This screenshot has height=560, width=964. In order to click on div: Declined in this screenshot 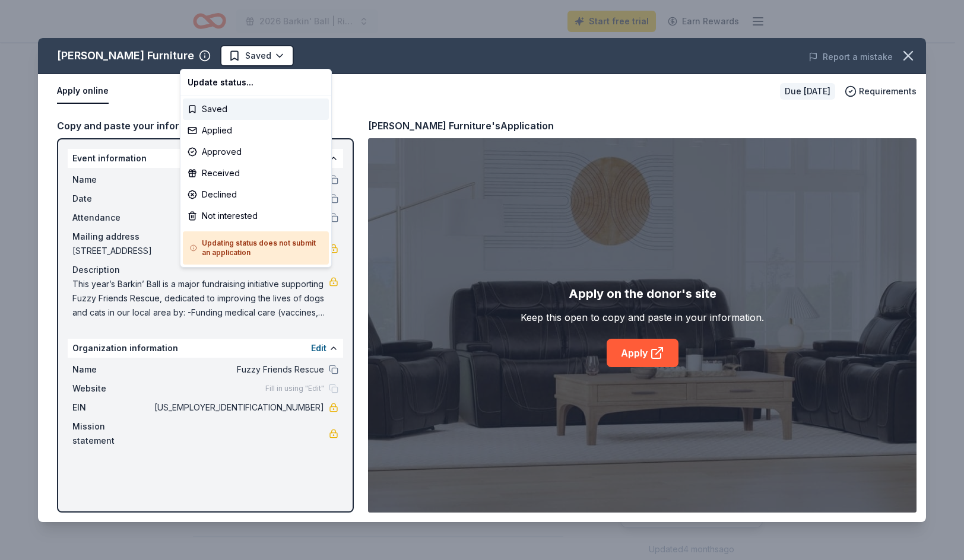, I will do `click(256, 195)`.